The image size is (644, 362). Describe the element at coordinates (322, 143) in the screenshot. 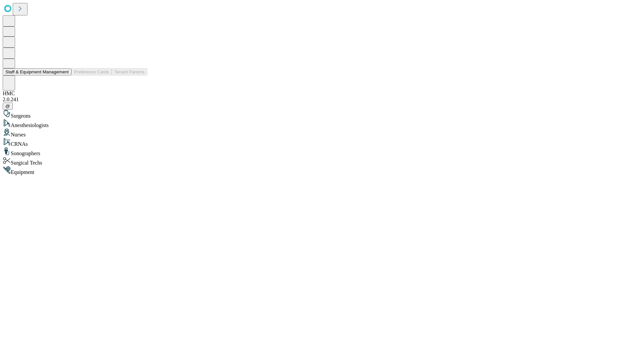

I see `div: CRNAs` at that location.